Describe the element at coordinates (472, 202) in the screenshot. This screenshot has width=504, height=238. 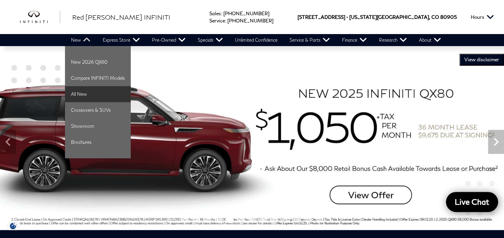
I see `span: Live Chat` at that location.